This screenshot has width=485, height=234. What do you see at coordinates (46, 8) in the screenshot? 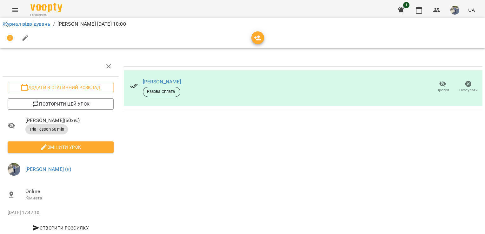
I see `img: Voopty Logo` at bounding box center [46, 8].